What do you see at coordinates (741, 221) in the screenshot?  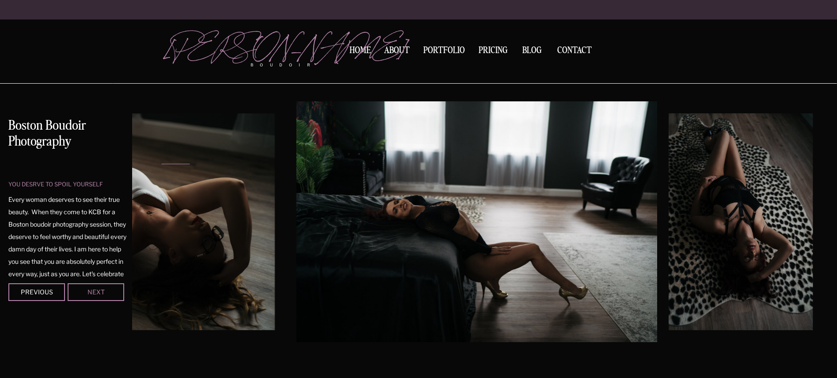 I see `img: A woman wearing black lingerie arches her back and runs a hand through her hair while laying on a...` at bounding box center [741, 221].